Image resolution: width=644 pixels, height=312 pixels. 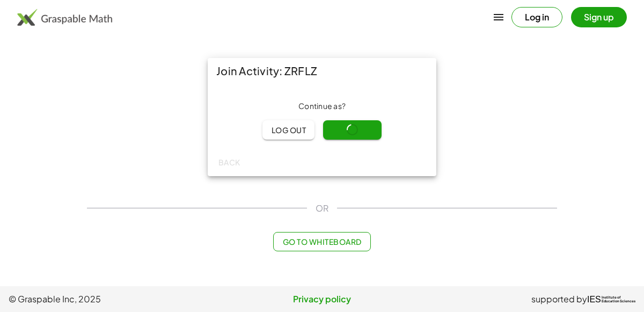 What do you see at coordinates (559, 299) in the screenshot?
I see `span: supported by` at bounding box center [559, 299].